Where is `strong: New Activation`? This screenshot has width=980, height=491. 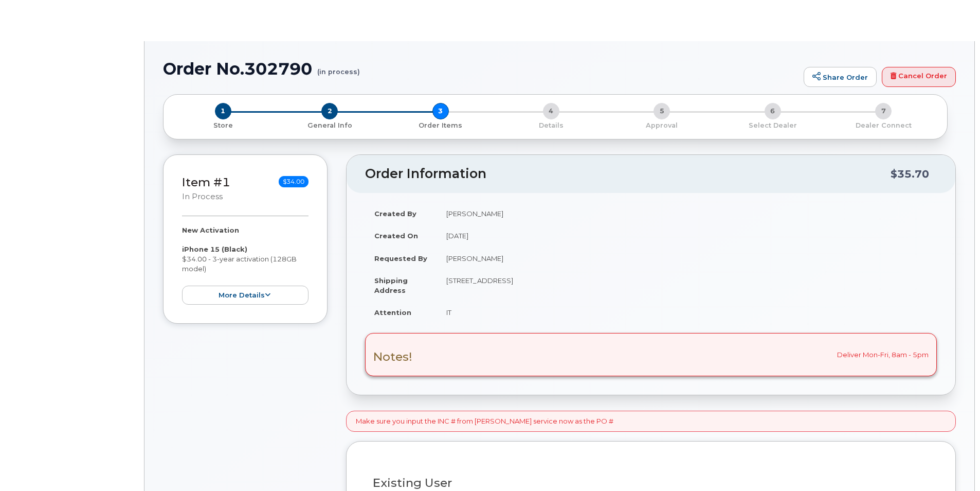
strong: New Activation is located at coordinates (210, 230).